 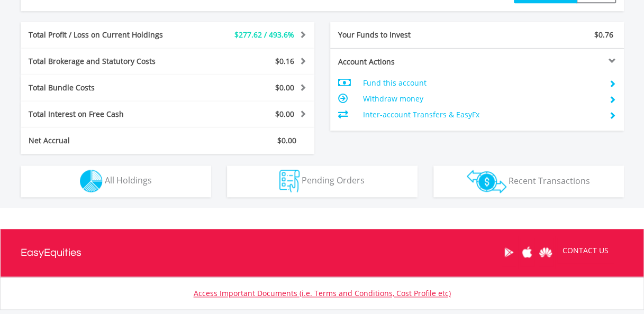 I want to click on td: Withdraw money, so click(x=480, y=99).